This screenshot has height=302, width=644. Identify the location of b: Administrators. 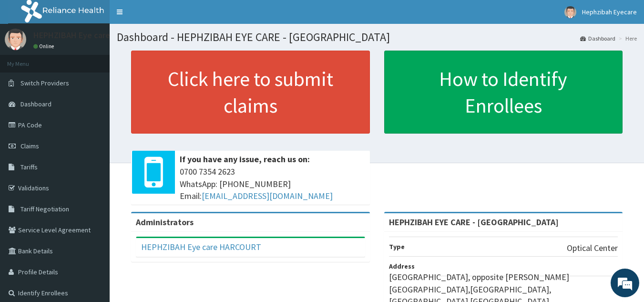
(165, 222).